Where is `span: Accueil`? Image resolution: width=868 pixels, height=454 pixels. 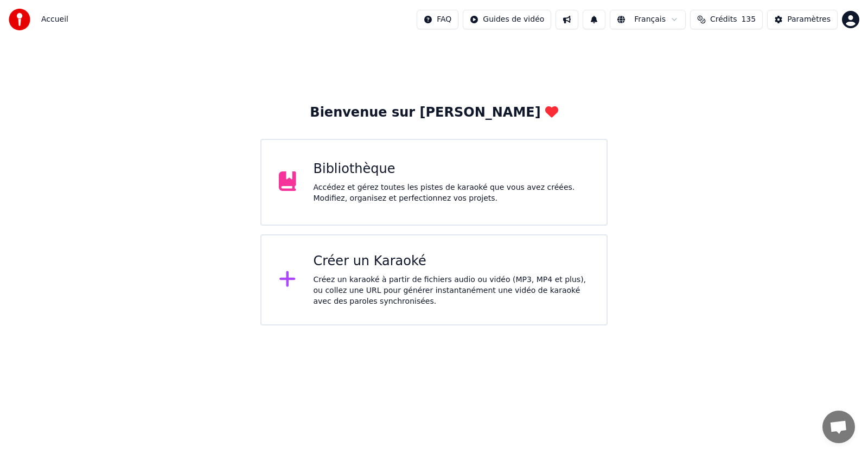 span: Accueil is located at coordinates (55, 20).